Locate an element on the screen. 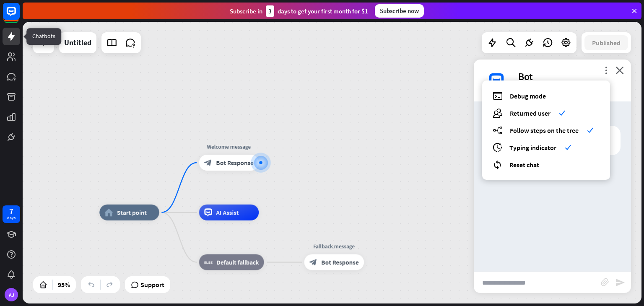 The image size is (644, 306). i: block_fallback is located at coordinates (208, 262).